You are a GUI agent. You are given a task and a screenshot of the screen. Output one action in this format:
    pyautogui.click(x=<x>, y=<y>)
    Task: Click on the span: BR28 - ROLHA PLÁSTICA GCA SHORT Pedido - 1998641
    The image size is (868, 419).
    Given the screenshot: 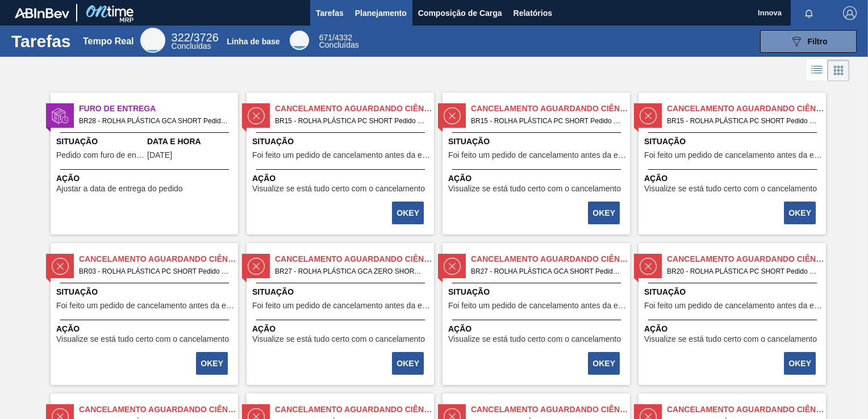 What is the action you would take?
    pyautogui.click(x=154, y=121)
    